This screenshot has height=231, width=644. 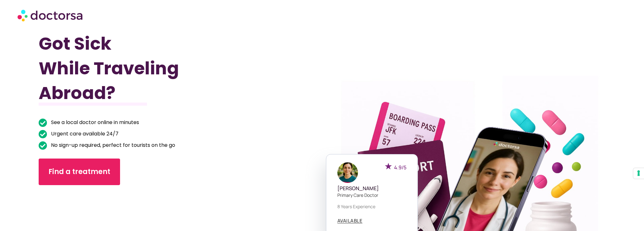 I want to click on a: AVAILABLE, so click(x=350, y=221).